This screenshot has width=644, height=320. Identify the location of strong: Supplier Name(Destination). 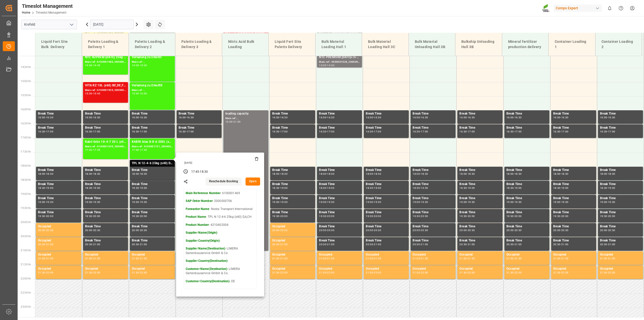
(205, 248).